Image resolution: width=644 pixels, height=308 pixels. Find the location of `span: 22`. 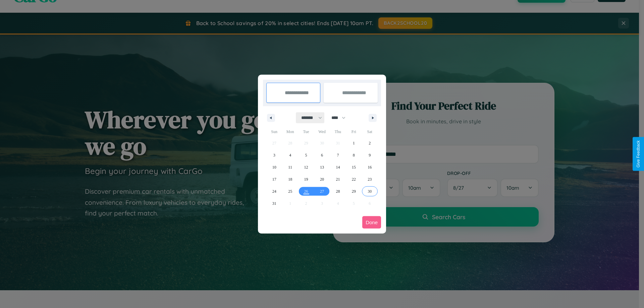

span: 22 is located at coordinates (354, 180).